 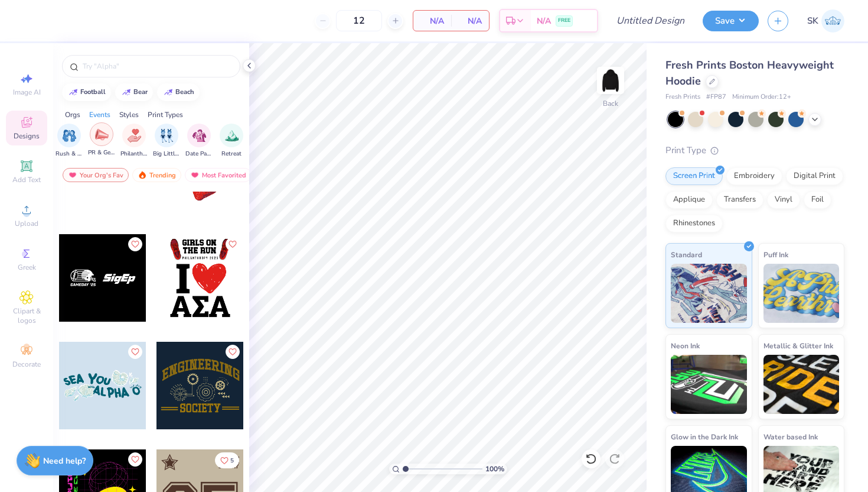 I want to click on img: Metallic & Glitter Ink, so click(x=802, y=384).